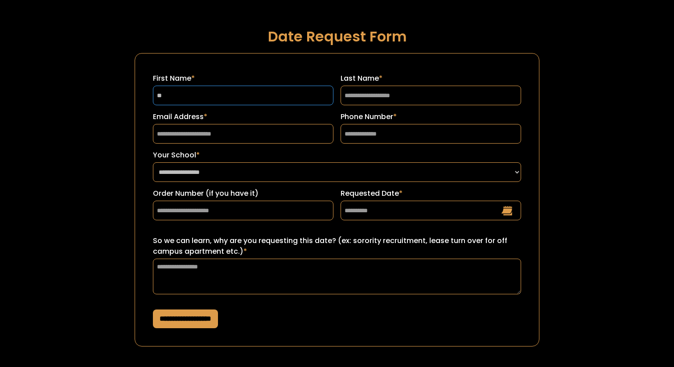 The height and width of the screenshot is (367, 674). Describe the element at coordinates (337, 200) in the screenshot. I see `form: Request a Date Form` at that location.